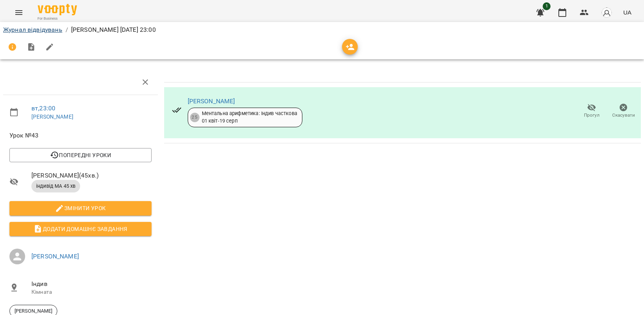 The height and width of the screenshot is (315, 644). Describe the element at coordinates (80, 155) in the screenshot. I see `span: Попередні уроки` at that location.